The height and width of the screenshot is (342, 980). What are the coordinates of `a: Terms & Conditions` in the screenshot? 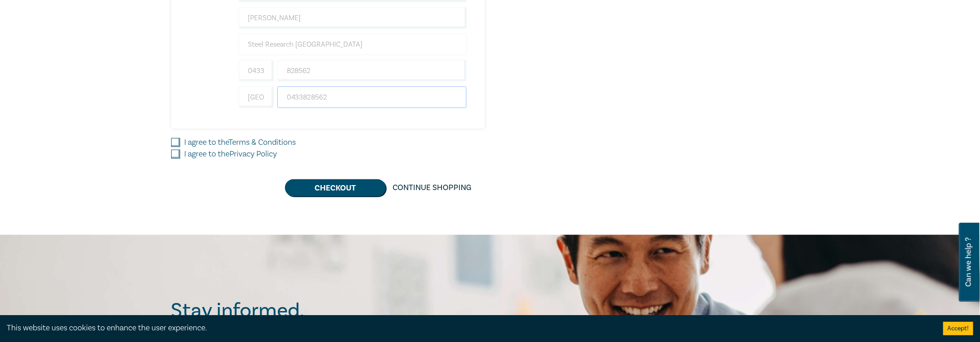 It's located at (263, 142).